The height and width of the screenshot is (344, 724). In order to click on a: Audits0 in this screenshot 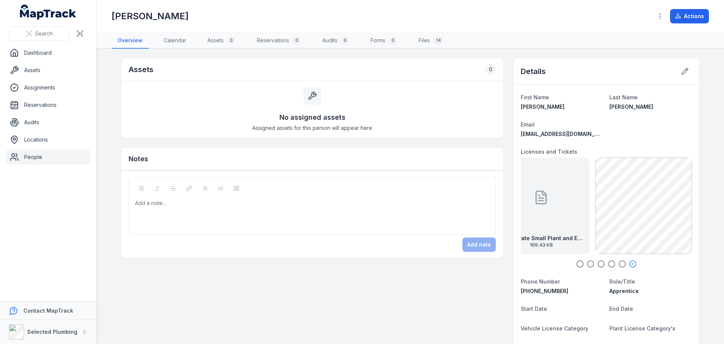, I will do `click(336, 41)`.